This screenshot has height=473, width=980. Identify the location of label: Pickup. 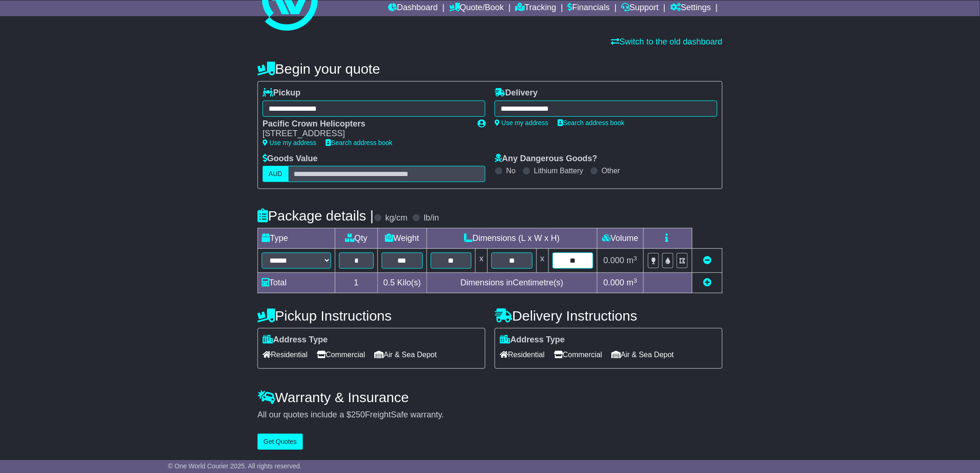
(281, 94).